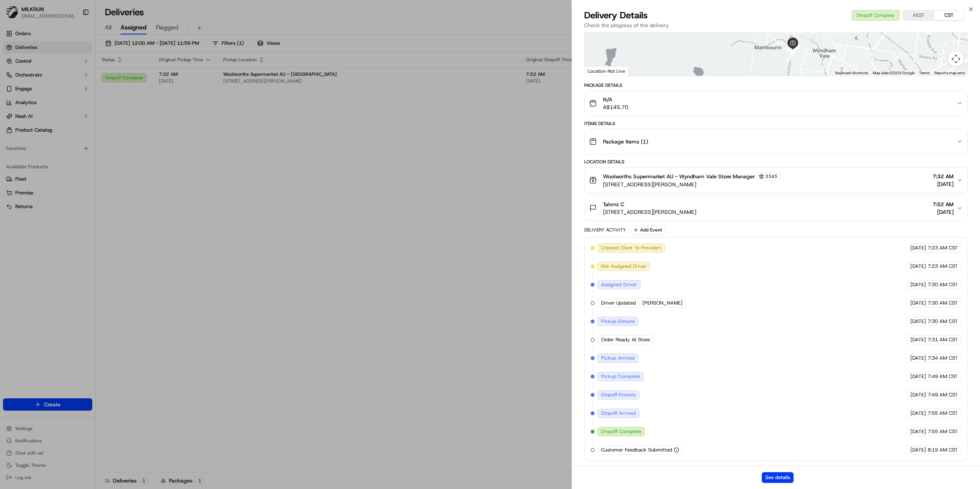  Describe the element at coordinates (631, 248) in the screenshot. I see `span: Created (Sent To Provider)` at that location.